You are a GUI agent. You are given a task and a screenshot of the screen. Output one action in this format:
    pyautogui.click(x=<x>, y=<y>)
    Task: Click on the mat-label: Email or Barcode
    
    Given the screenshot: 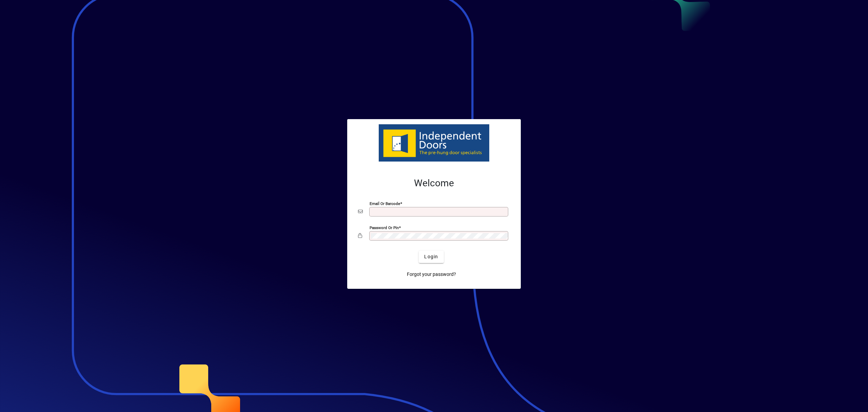 What is the action you would take?
    pyautogui.click(x=385, y=203)
    